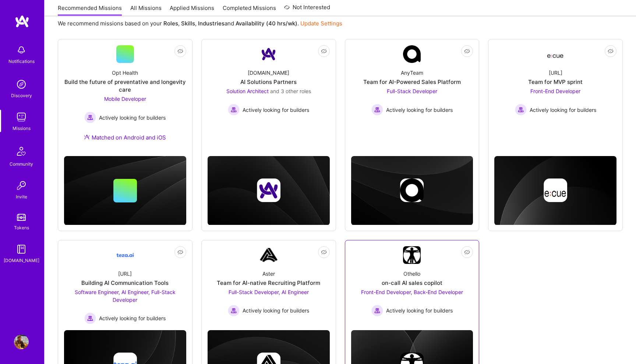 The height and width of the screenshot is (364, 636). Describe the element at coordinates (22, 151) in the screenshot. I see `img: Community` at that location.